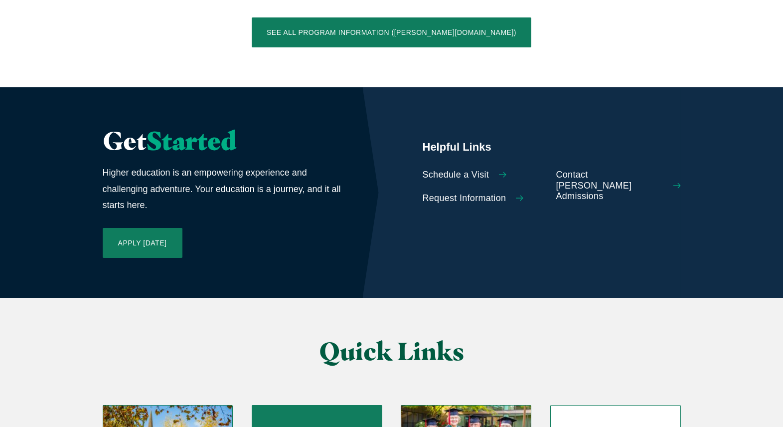 This screenshot has height=427, width=783. What do you see at coordinates (223, 141) in the screenshot?
I see `h2: Get` at bounding box center [223, 141].